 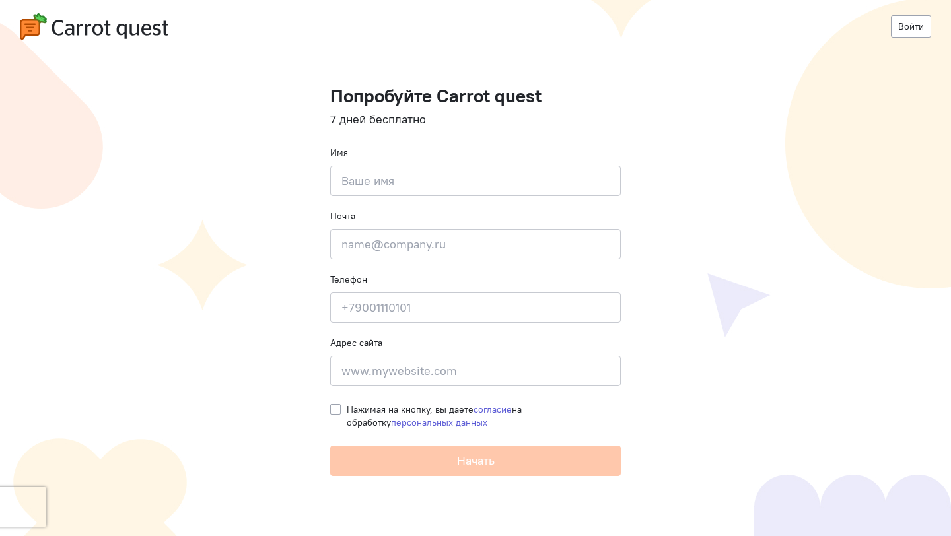 What do you see at coordinates (492, 409) in the screenshot?
I see `a: согласие` at bounding box center [492, 409].